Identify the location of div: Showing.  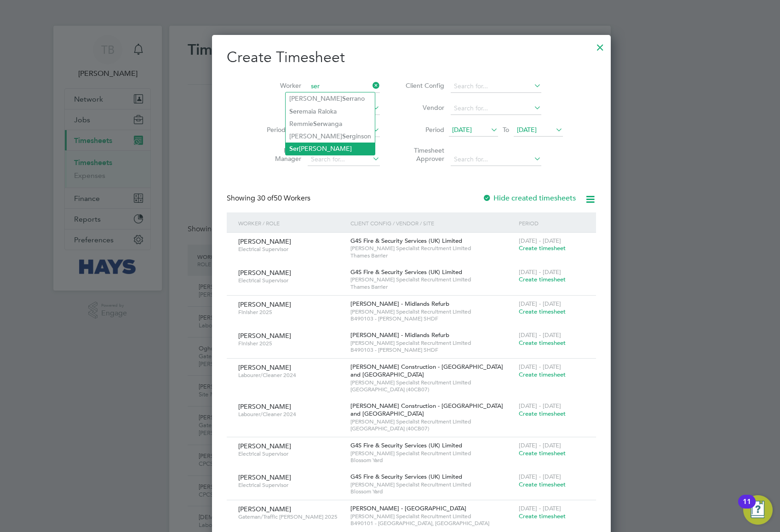
(269, 198).